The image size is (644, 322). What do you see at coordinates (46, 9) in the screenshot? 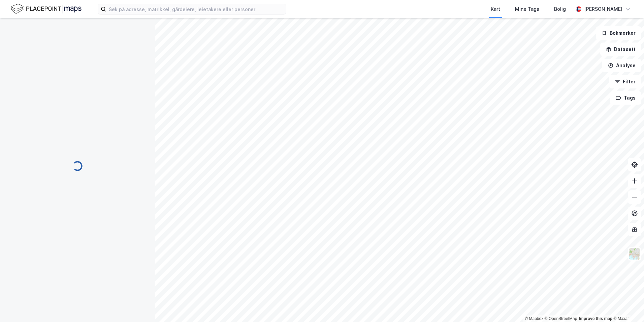
I see `img: logo.f888ab2527a4732fd821a326f86c7f29.svg` at bounding box center [46, 9].